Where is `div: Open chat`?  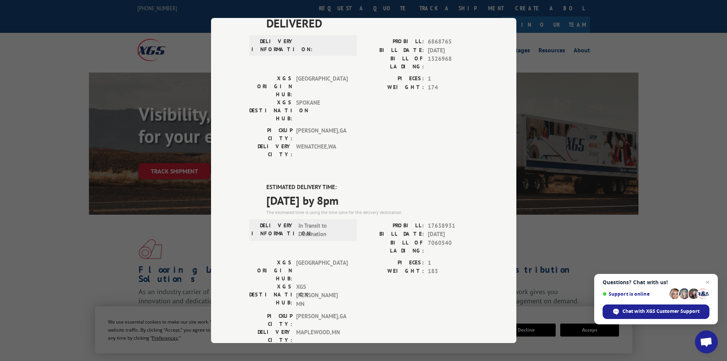 div: Open chat is located at coordinates (706, 341).